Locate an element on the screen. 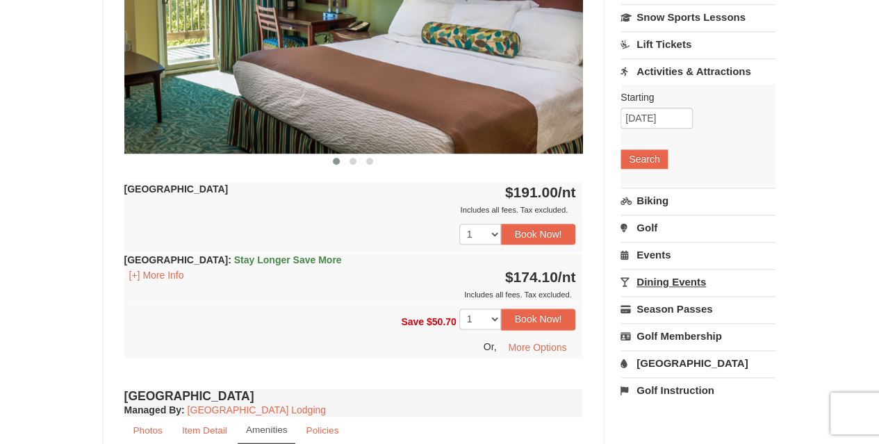 The height and width of the screenshot is (444, 879). a: Photos is located at coordinates (148, 430).